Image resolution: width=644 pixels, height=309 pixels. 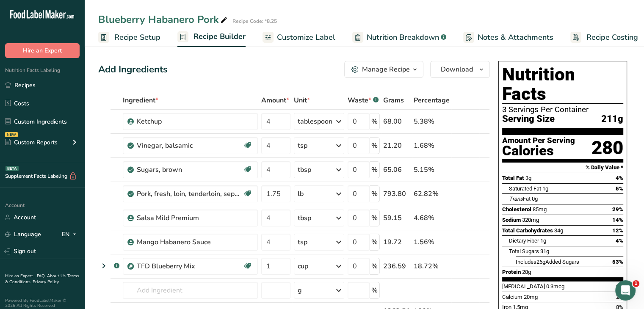 What do you see at coordinates (460, 70) in the screenshot?
I see `button: Download` at bounding box center [460, 70].